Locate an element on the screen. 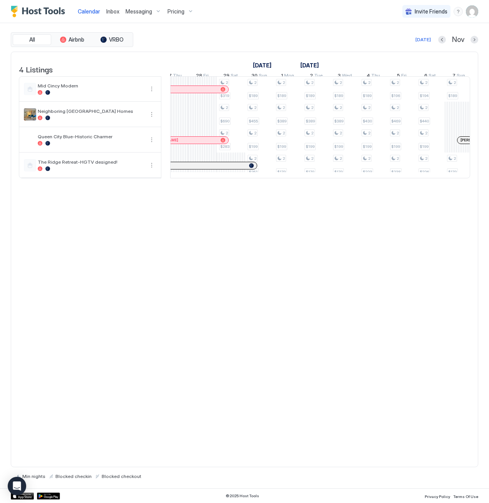 Image resolution: width=489 pixels, height=503 pixels. a: December 6, 2025 is located at coordinates (430, 76).